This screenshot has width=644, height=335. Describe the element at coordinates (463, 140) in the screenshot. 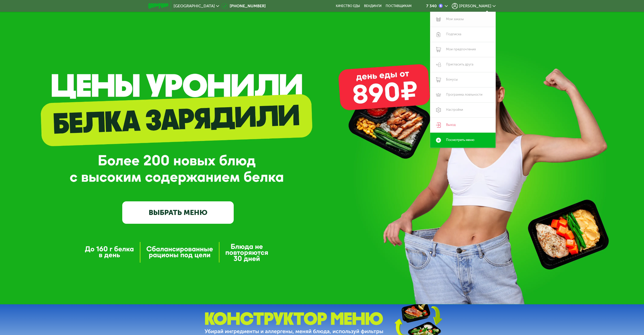

I see `a: Посмотреть меню` at that location.